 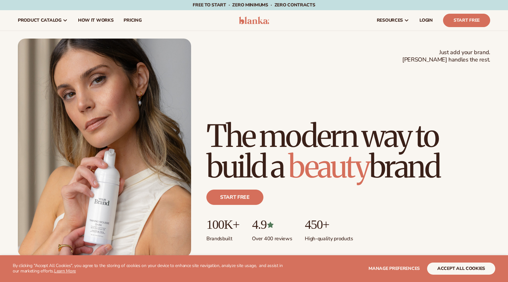 What do you see at coordinates (272, 225) in the screenshot?
I see `p: 4.9` at bounding box center [272, 225].